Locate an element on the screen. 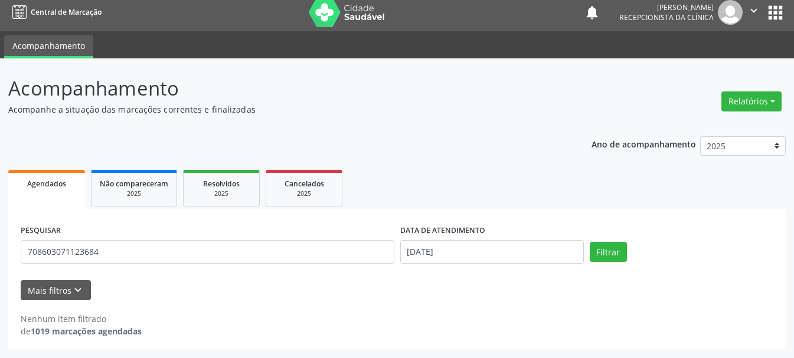 This screenshot has height=358, width=794. p: Acompanhamento is located at coordinates (280, 89).